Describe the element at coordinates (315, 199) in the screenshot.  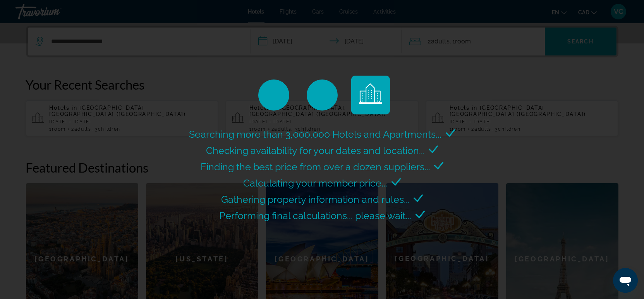
I see `span: Gathering property information and rules...` at that location.